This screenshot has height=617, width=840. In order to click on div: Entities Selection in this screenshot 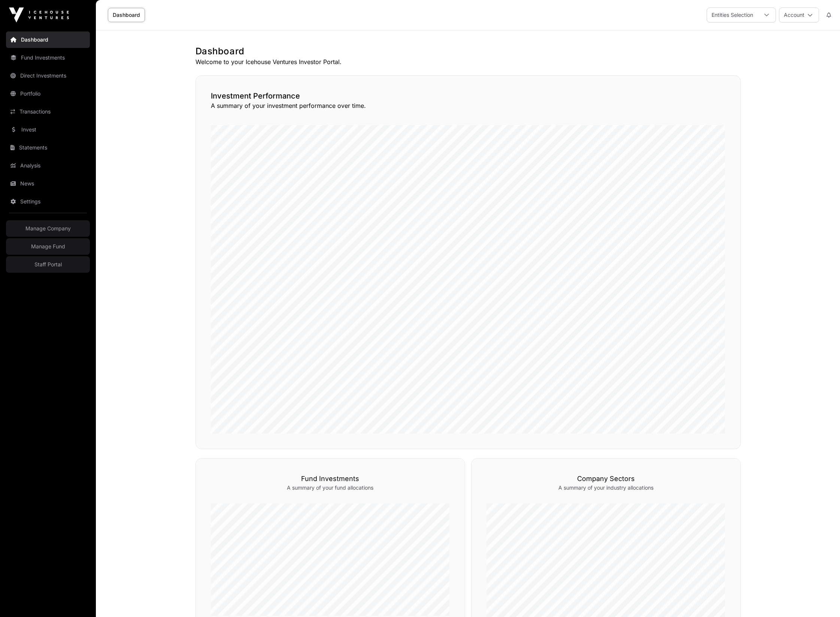, I will do `click(732, 15)`.